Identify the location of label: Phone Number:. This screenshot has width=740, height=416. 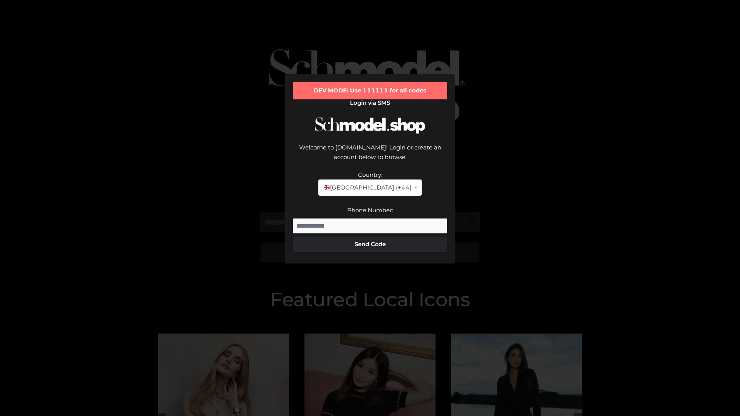
(370, 210).